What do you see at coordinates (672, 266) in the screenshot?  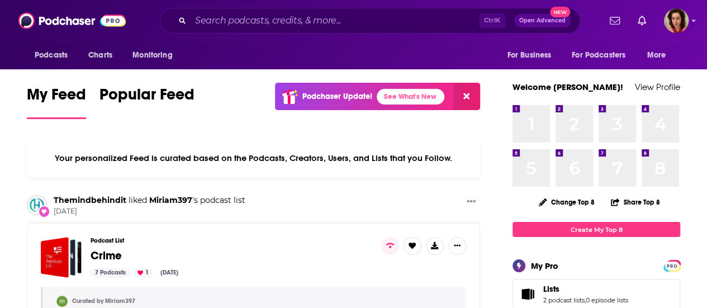 I see `span: PRO` at bounding box center [672, 266].